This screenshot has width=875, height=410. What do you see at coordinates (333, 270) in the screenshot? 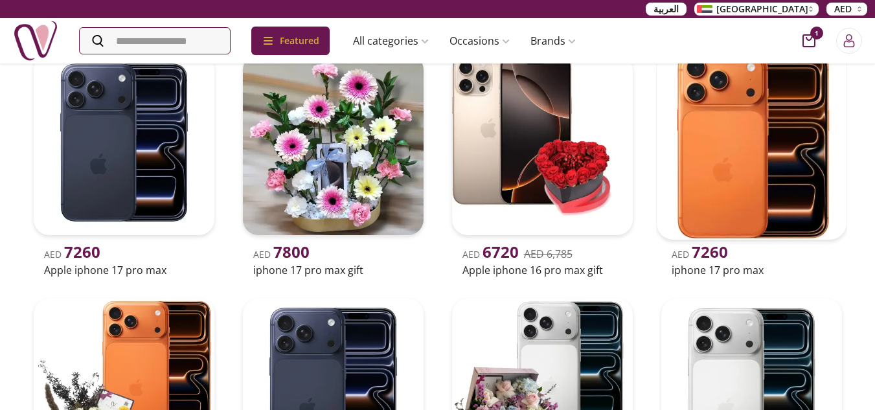
I see `h2: iphone 17 pro max gift` at bounding box center [333, 270].